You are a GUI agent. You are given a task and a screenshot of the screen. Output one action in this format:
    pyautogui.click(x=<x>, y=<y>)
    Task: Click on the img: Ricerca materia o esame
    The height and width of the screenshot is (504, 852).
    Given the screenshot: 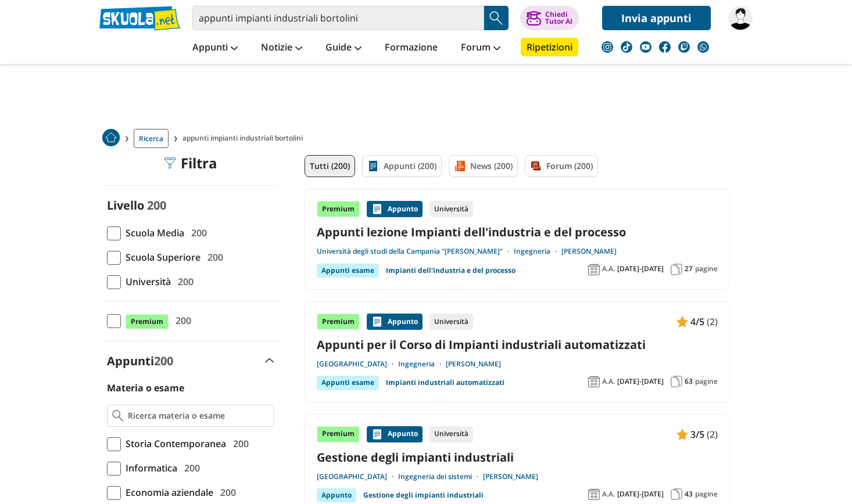 What is the action you would take?
    pyautogui.click(x=117, y=416)
    